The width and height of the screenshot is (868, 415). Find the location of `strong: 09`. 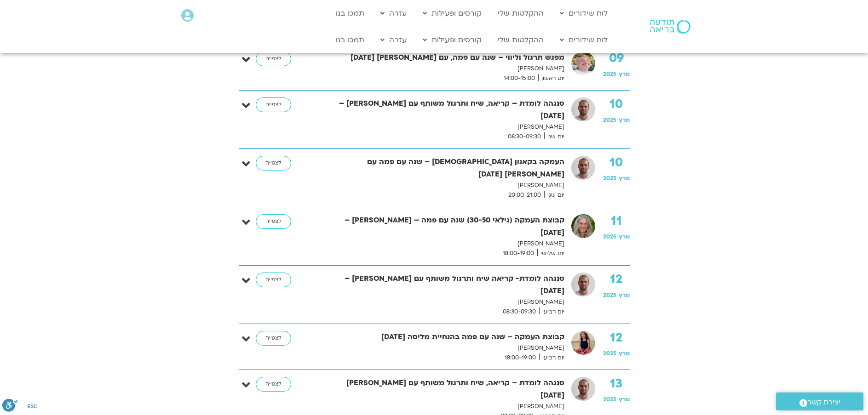

strong: 09 is located at coordinates (616, 59).